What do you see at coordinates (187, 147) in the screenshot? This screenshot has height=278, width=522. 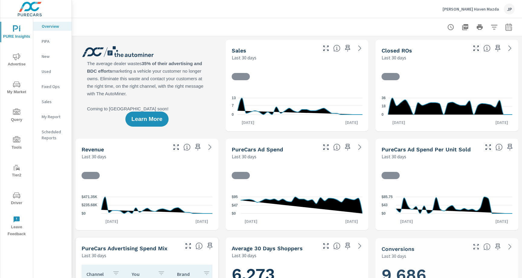 I see `span: Total sales revenue over the selected date range. [Source: This data is sourced from the dealer’s...` at bounding box center [187, 147].